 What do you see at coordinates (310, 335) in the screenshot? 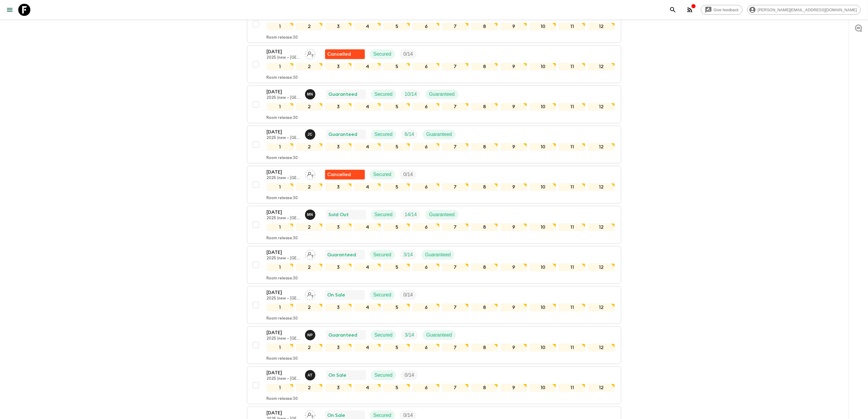
I see `p: N P` at bounding box center [310, 335].